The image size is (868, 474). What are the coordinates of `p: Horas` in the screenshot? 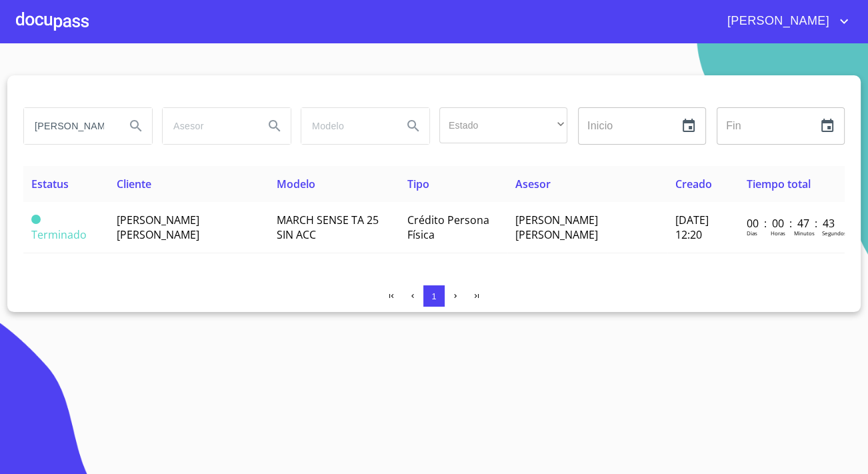 It's located at (779, 233).